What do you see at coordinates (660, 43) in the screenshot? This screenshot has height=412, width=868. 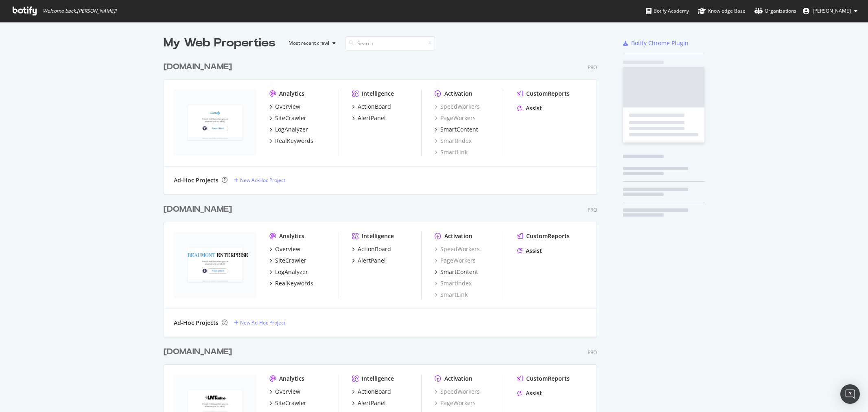 I see `div: Botify Chrome Plugin` at bounding box center [660, 43].